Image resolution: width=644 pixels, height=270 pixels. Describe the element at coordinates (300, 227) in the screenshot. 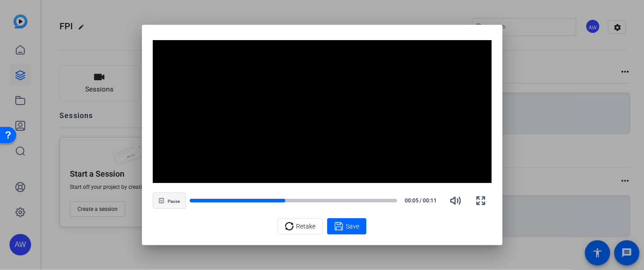

I see `button: Retake` at that location.